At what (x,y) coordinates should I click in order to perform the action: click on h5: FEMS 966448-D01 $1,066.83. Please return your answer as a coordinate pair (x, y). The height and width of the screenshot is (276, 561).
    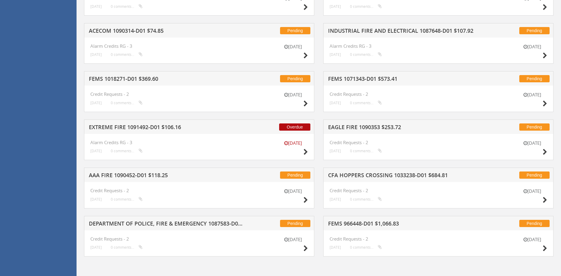
    Looking at the image, I should click on (406, 224).